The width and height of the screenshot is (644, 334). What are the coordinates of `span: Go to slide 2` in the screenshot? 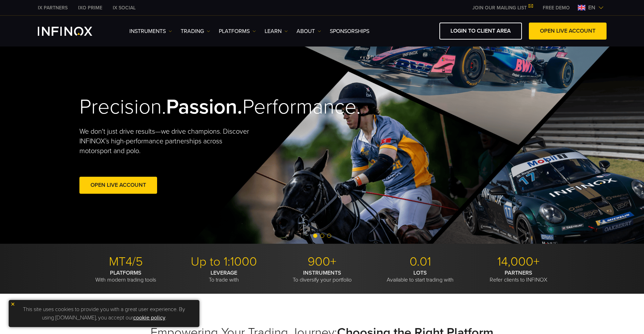 It's located at (322, 236).